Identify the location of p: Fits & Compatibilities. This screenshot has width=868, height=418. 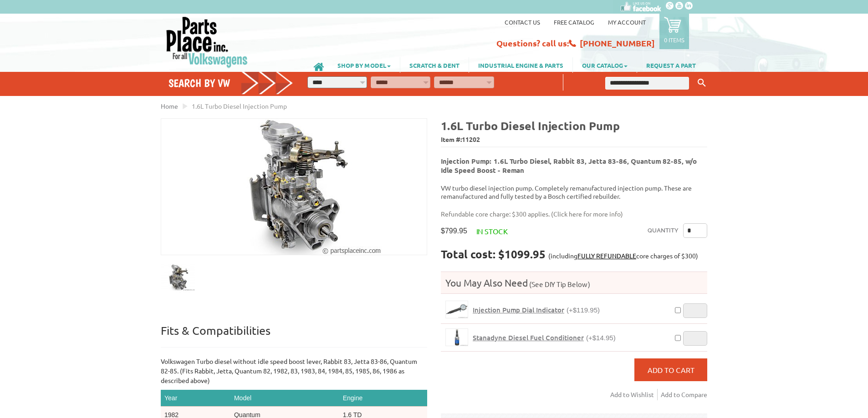
(294, 336).